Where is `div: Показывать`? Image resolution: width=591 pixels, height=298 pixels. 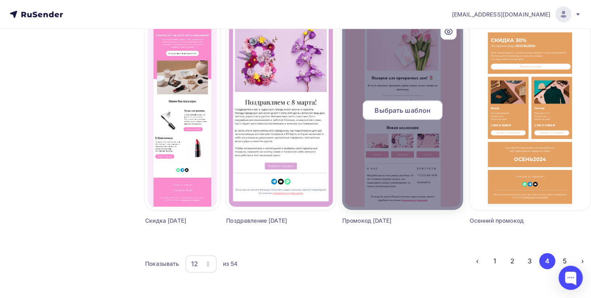 div: Показывать is located at coordinates (162, 264).